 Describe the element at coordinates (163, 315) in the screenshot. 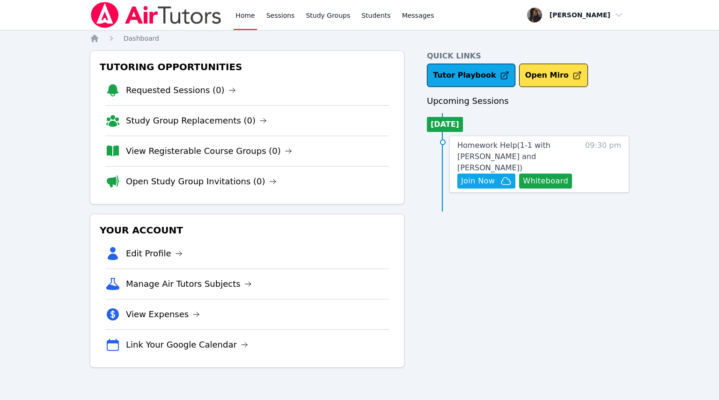

I see `a: View Expenses` at that location.